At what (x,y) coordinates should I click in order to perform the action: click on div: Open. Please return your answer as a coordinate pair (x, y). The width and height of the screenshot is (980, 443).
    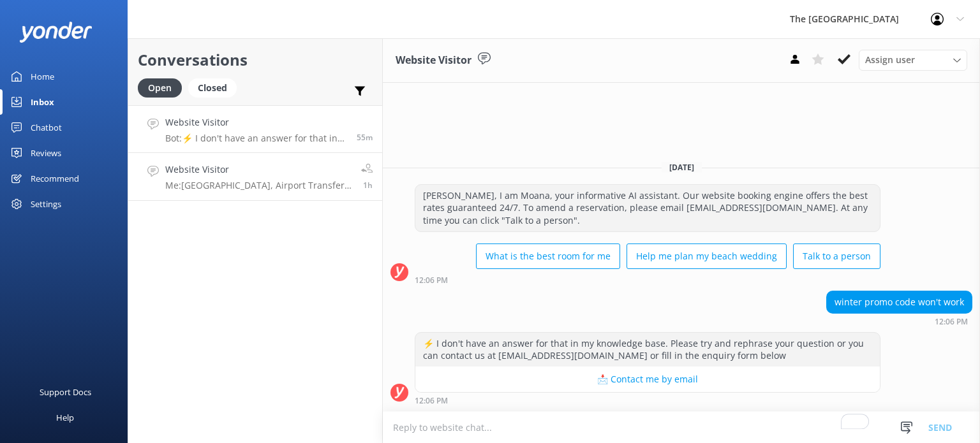
    Looking at the image, I should click on (160, 88).